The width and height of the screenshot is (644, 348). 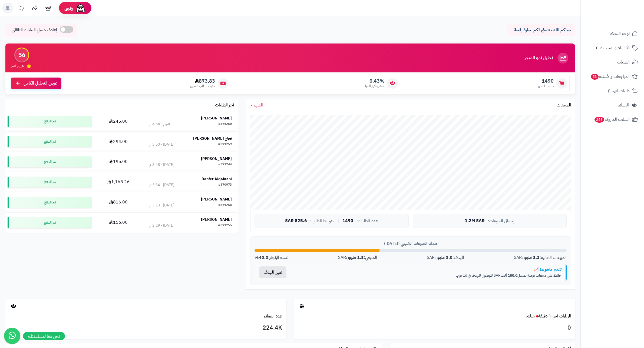 I want to click on span: 1.2M SAR, so click(x=475, y=221).